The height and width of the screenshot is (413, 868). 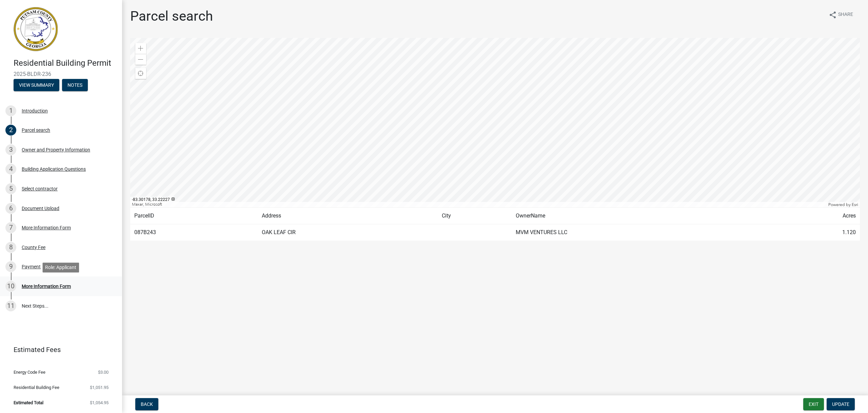 I want to click on button: View Summary, so click(x=36, y=85).